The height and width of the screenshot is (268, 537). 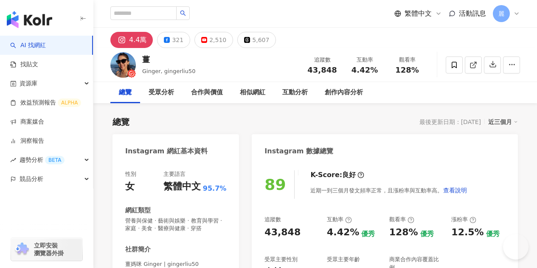 I want to click on div: 女, so click(x=130, y=186).